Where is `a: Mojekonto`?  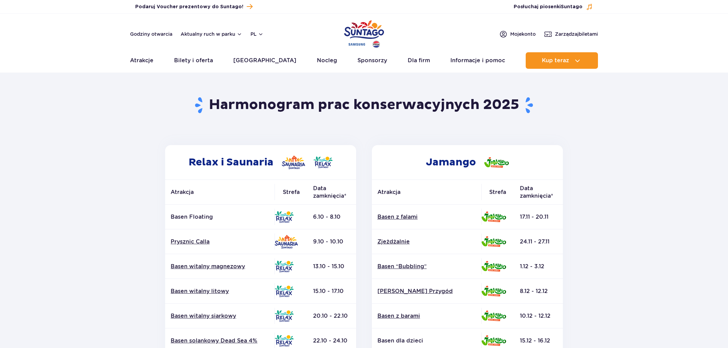 a: Mojekonto is located at coordinates (517, 34).